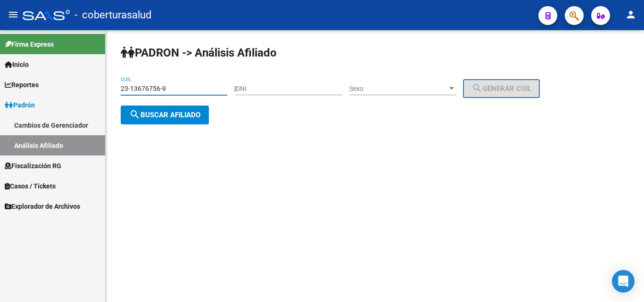 The width and height of the screenshot is (644, 302). Describe the element at coordinates (198, 53) in the screenshot. I see `strong: PADRON -> Análisis Afiliado` at that location.